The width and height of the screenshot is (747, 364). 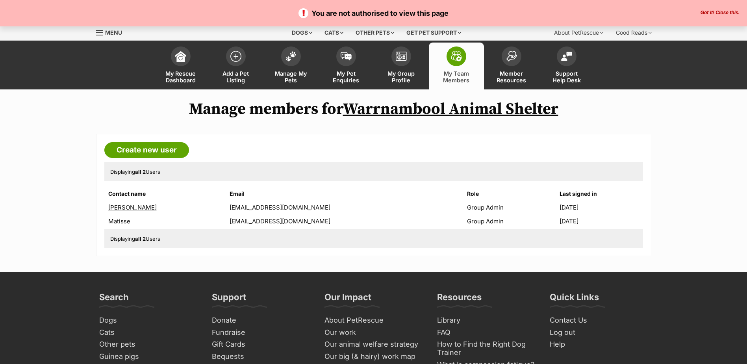 I want to click on span: Menu, so click(x=113, y=32).